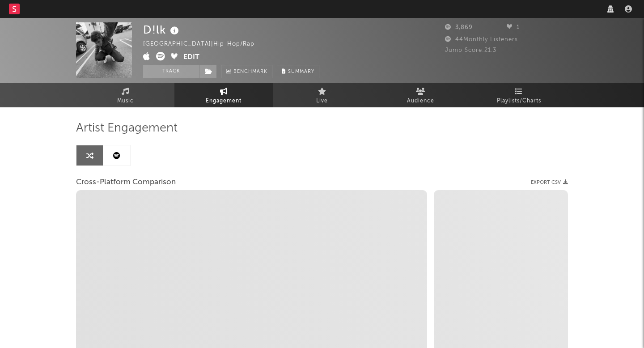  Describe the element at coordinates (192, 57) in the screenshot. I see `button: Edit` at that location.